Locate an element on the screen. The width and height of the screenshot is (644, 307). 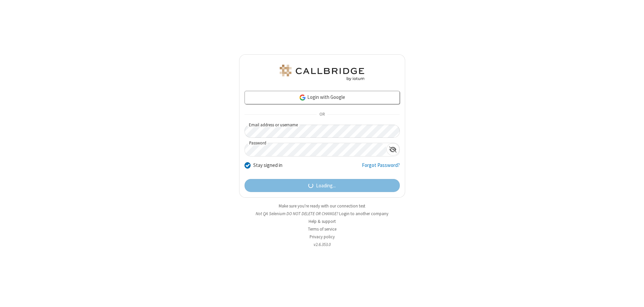
a: Login with Google is located at coordinates (322, 97).